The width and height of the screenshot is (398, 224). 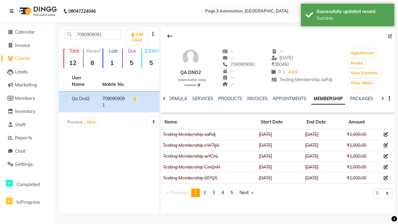 What do you see at coordinates (362, 53) in the screenshot?
I see `button: Appointment` at bounding box center [362, 53].